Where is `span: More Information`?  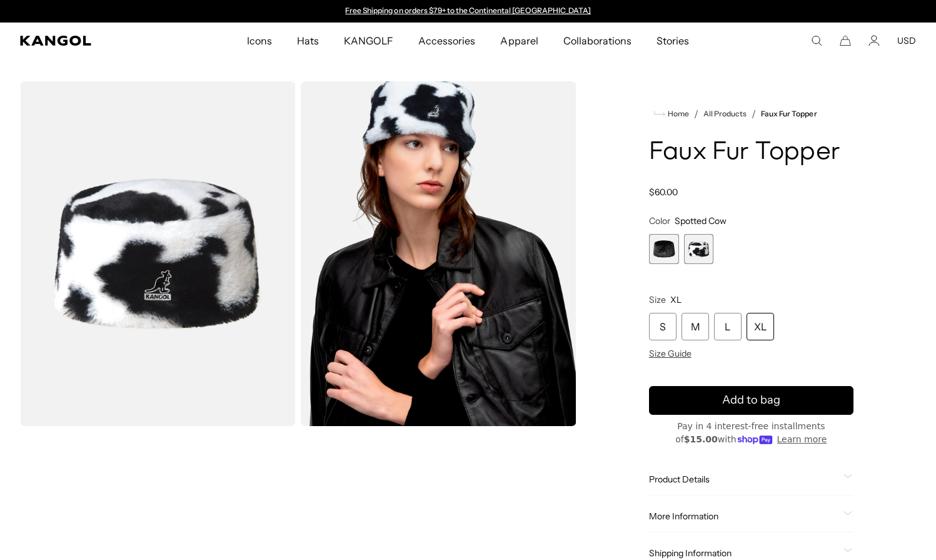
span: More Information is located at coordinates (743, 516).